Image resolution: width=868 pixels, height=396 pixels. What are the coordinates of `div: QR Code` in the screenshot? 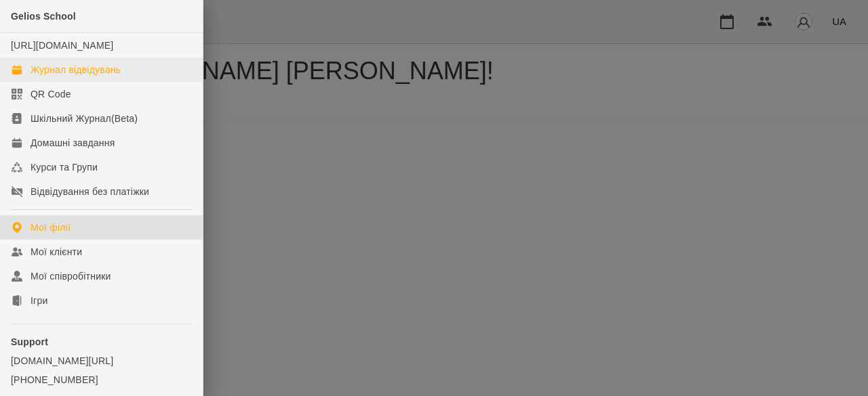 It's located at (51, 94).